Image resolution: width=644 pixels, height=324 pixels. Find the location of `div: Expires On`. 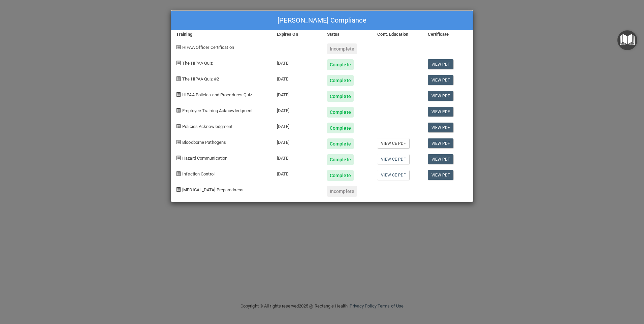

div: Expires On is located at coordinates (297, 34).